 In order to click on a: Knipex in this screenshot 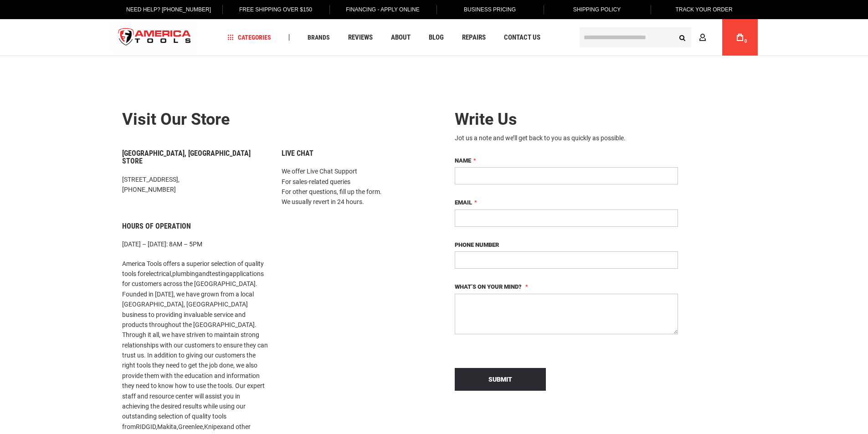, I will do `click(214, 427)`.